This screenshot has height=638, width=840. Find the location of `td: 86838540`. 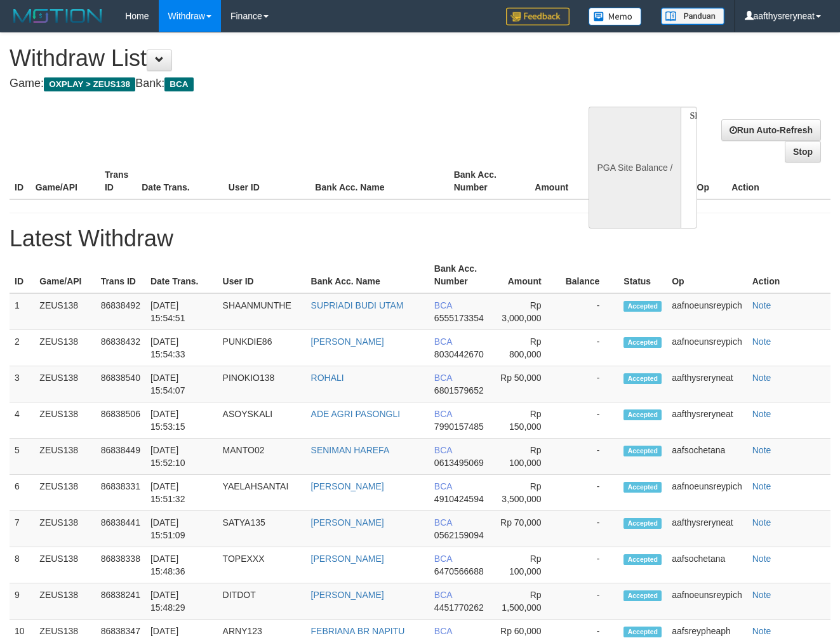

td: 86838540 is located at coordinates (121, 384).